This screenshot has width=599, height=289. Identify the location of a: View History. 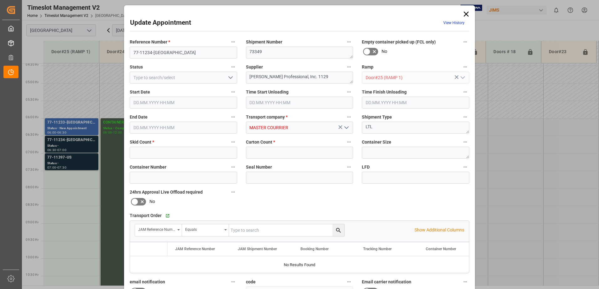
(454, 23).